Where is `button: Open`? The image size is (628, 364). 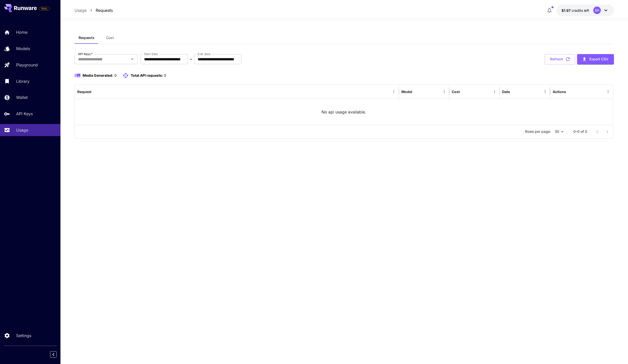 button: Open is located at coordinates (132, 59).